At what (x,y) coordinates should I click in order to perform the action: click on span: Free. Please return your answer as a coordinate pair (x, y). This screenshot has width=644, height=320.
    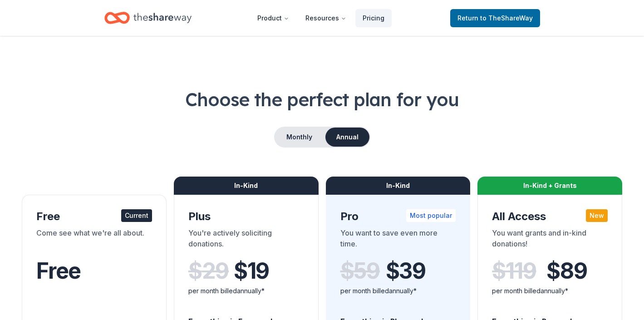
    Looking at the image, I should click on (58, 270).